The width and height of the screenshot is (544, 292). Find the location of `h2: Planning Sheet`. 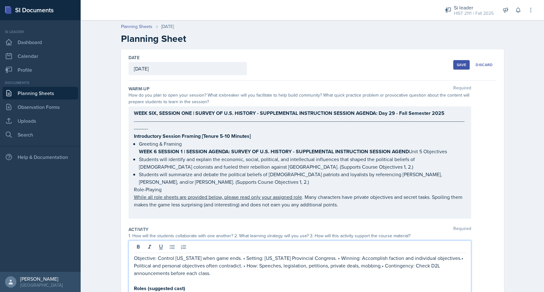

h2: Planning Sheet is located at coordinates (312, 39).